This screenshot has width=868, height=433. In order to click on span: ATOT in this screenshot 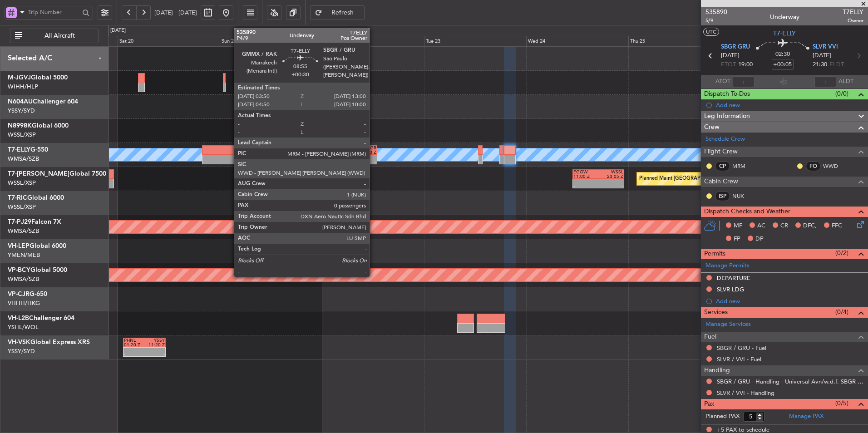, I will do `click(722, 82)`.